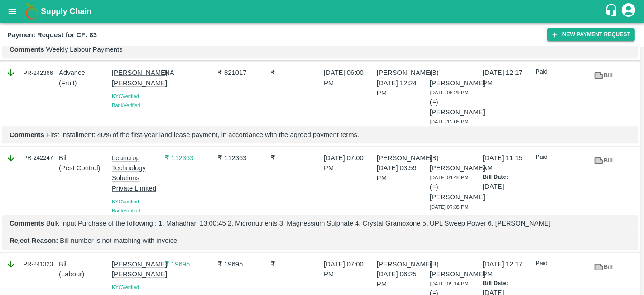  Describe the element at coordinates (320, 240) in the screenshot. I see `p: Bill number is not matching with invoice` at that location.